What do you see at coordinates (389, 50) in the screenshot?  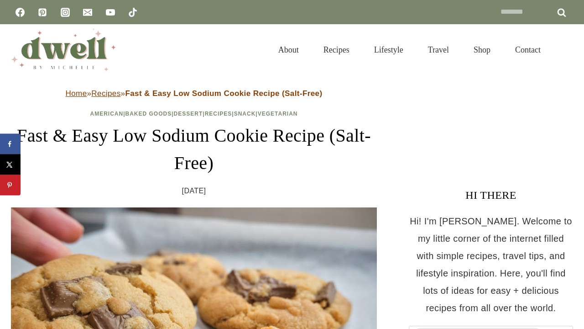 I see `a: Lifestyle` at bounding box center [389, 50].